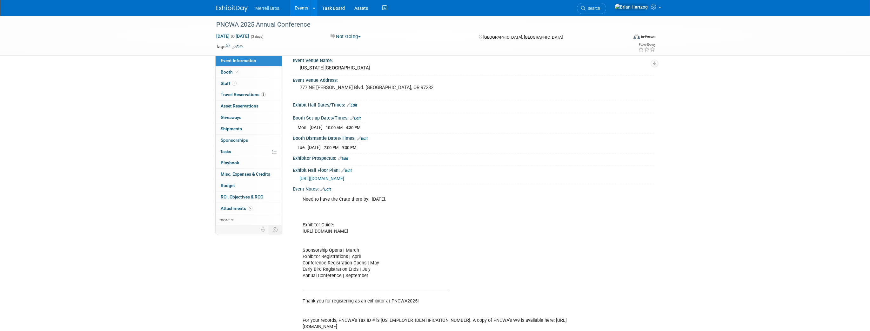 The image size is (870, 331). What do you see at coordinates (257, 37) in the screenshot?
I see `span: (3 days)` at bounding box center [257, 37].